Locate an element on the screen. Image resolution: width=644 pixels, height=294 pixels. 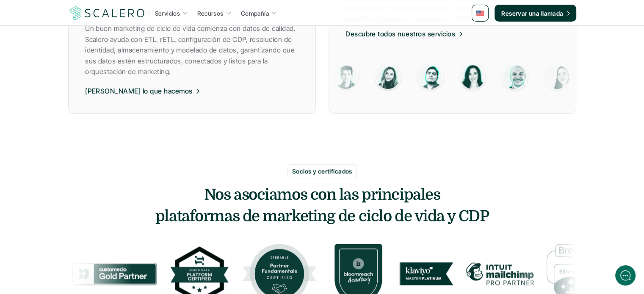
font: Nos asociamos con las principales is located at coordinates (322, 195).